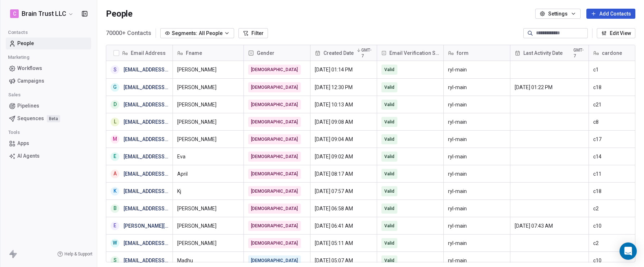 Image resolution: width=644 pixels, height=267 pixels. I want to click on div: W, so click(115, 243).